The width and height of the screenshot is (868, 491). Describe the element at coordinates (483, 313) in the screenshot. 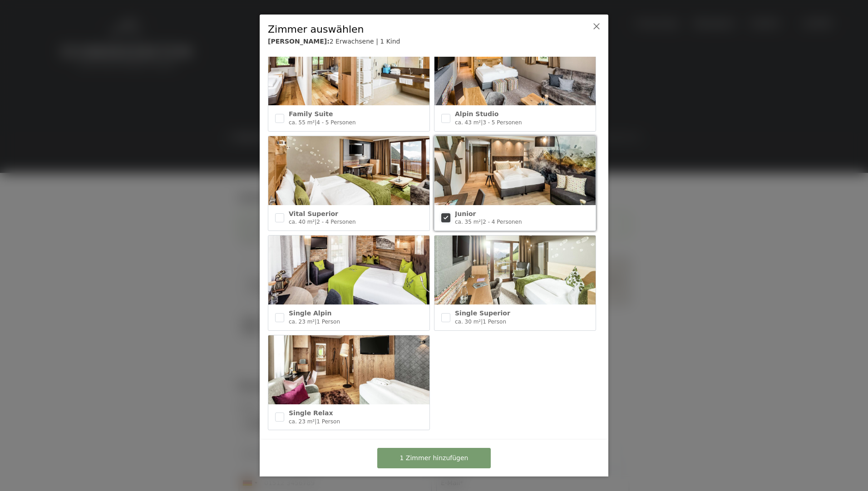

I see `span: Single Superior` at that location.